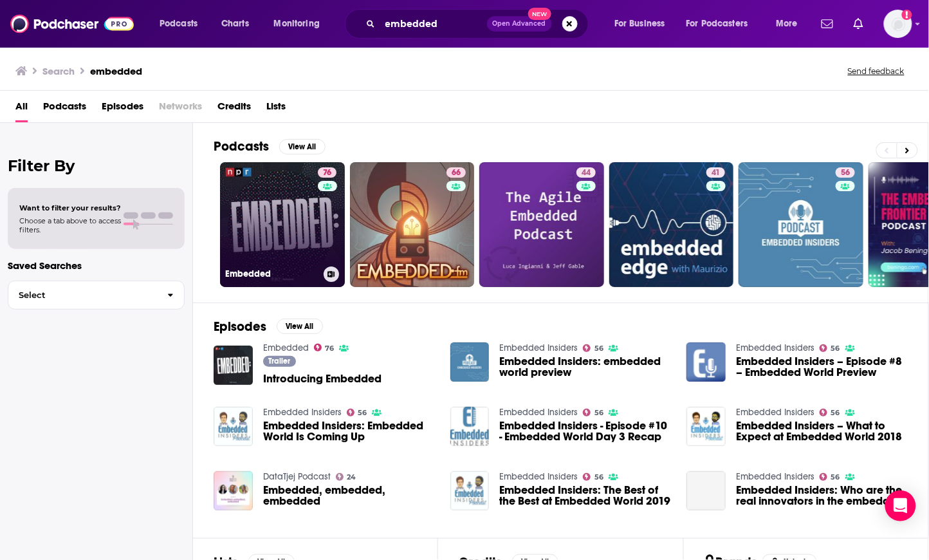 The width and height of the screenshot is (929, 560). I want to click on img: Embedded Insiders: embedded world preview, so click(470, 362).